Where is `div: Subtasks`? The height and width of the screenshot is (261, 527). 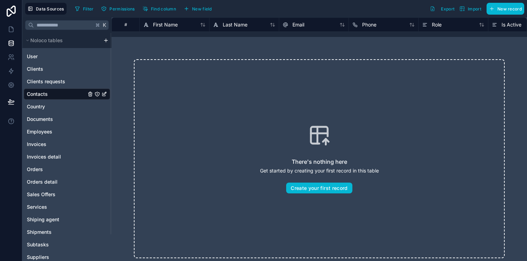 div: Subtasks is located at coordinates (67, 245).